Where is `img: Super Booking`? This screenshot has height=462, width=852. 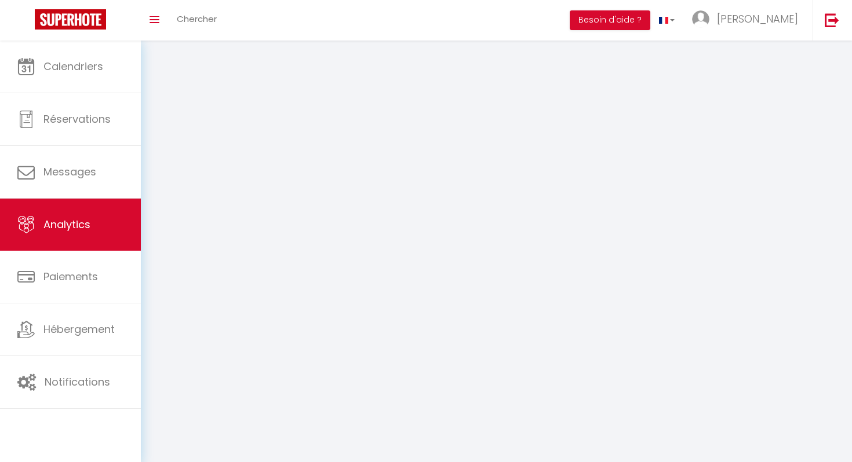 img: Super Booking is located at coordinates (70, 19).